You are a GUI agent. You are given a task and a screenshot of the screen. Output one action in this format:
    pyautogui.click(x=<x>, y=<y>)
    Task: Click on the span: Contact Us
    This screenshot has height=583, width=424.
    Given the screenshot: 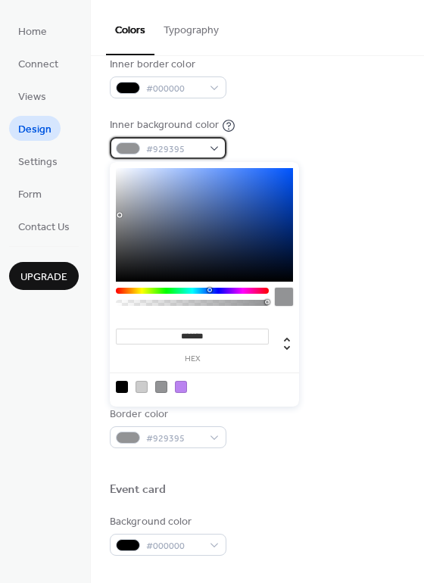 What is the action you would take?
    pyautogui.click(x=44, y=227)
    